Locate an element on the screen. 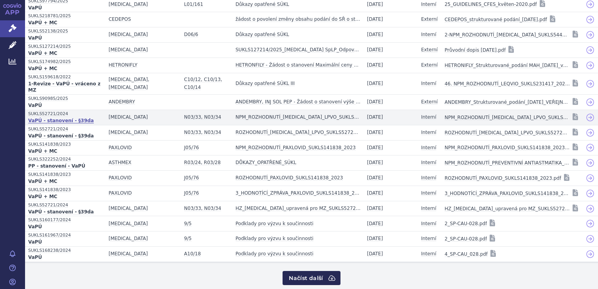 The width and height of the screenshot is (598, 289). a: SUKLS52138/2025 is located at coordinates (65, 31).